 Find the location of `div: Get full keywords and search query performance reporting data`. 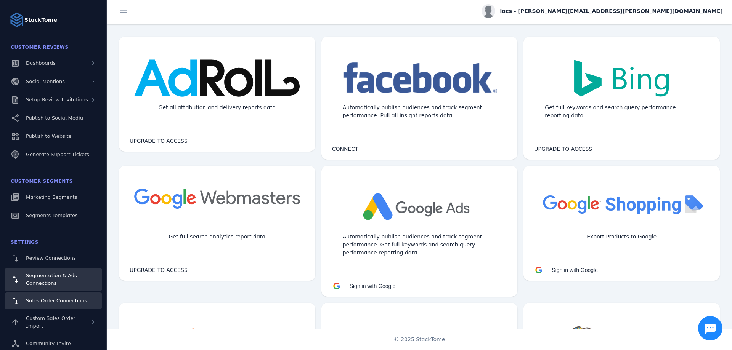

div: Get full keywords and search query performance reporting data is located at coordinates (621, 112).